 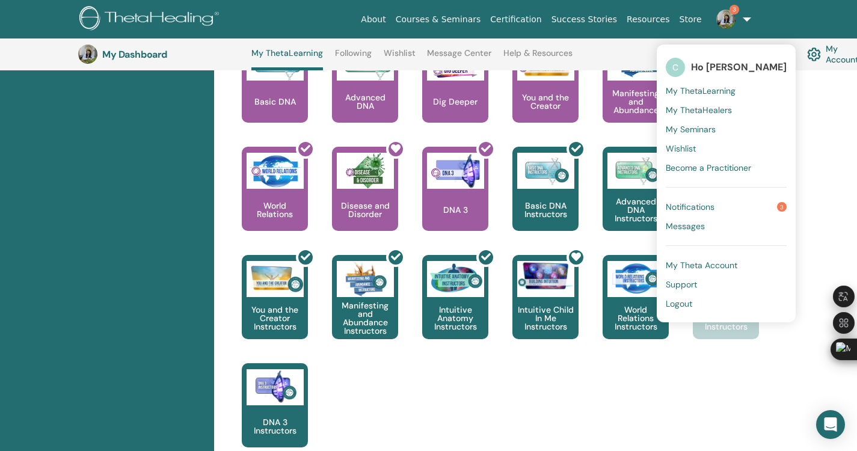 I want to click on img: Disease and Disorder, so click(x=365, y=171).